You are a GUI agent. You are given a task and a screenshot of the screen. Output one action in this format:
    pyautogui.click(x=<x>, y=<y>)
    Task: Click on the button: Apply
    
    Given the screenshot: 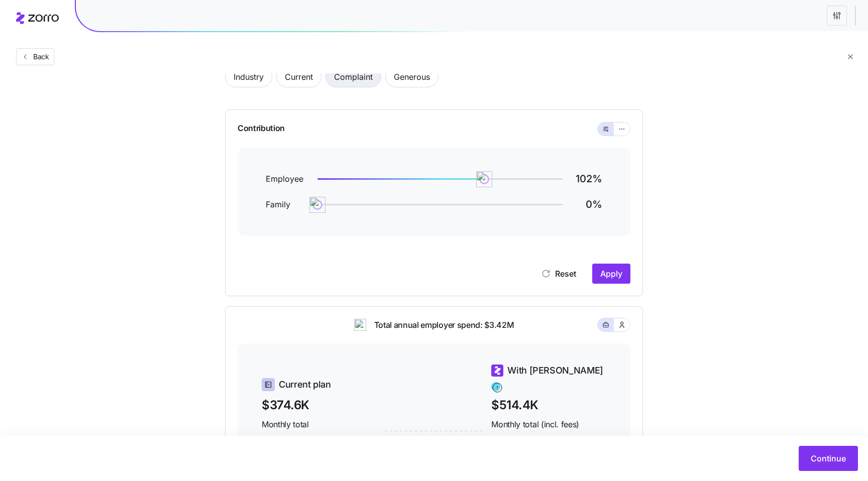 What is the action you would take?
    pyautogui.click(x=611, y=274)
    